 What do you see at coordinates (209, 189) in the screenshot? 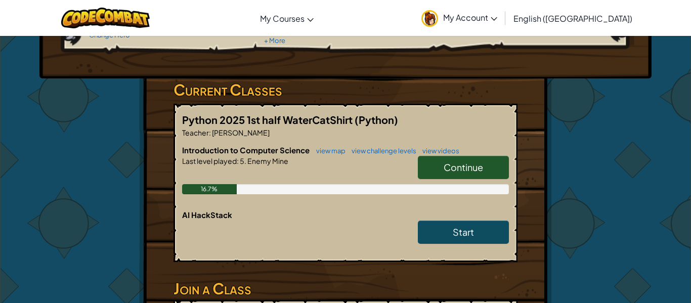
I see `div: 16.7%` at bounding box center [209, 189].